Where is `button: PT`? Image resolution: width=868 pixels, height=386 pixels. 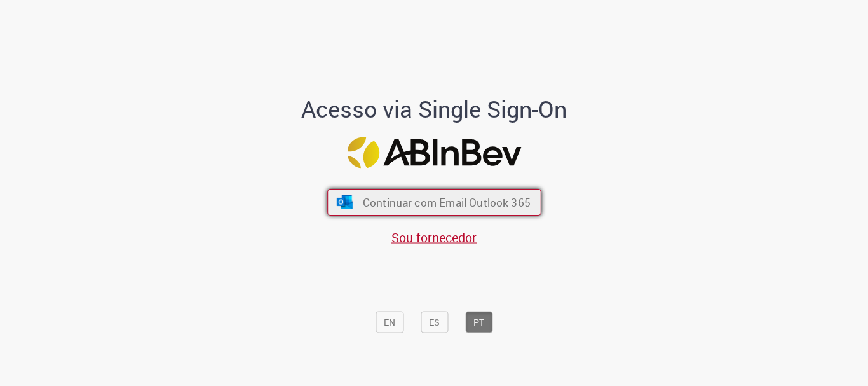
button: PT is located at coordinates (479, 322).